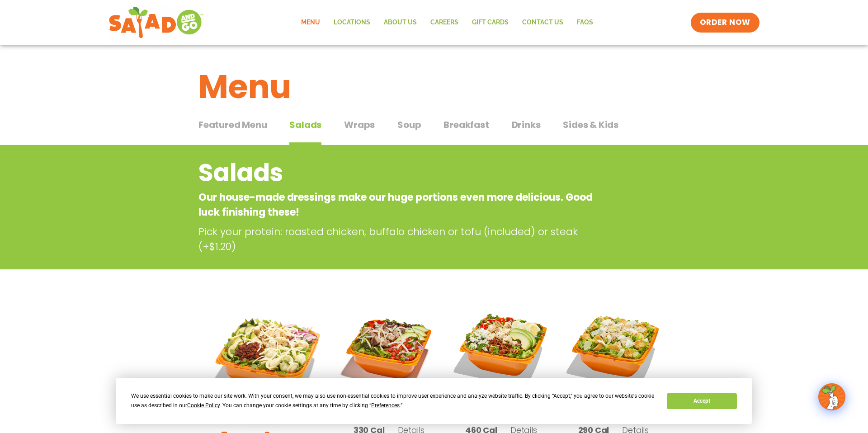  Describe the element at coordinates (311, 23) in the screenshot. I see `a: Menu` at that location.